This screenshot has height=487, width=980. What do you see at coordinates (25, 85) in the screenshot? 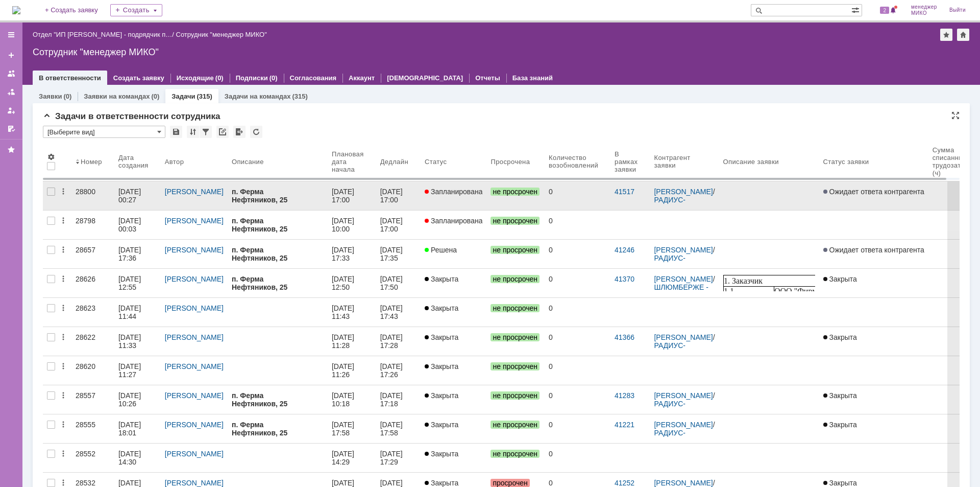
I see `a: Новоженова Наталья Алексеевна` at bounding box center [25, 85].